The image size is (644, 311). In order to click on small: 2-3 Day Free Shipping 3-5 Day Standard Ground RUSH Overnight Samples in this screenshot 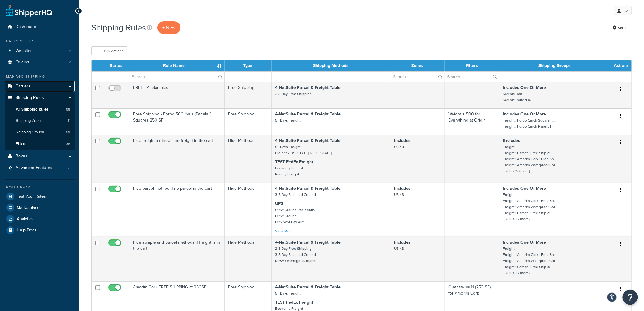, I will do `click(296, 255)`.